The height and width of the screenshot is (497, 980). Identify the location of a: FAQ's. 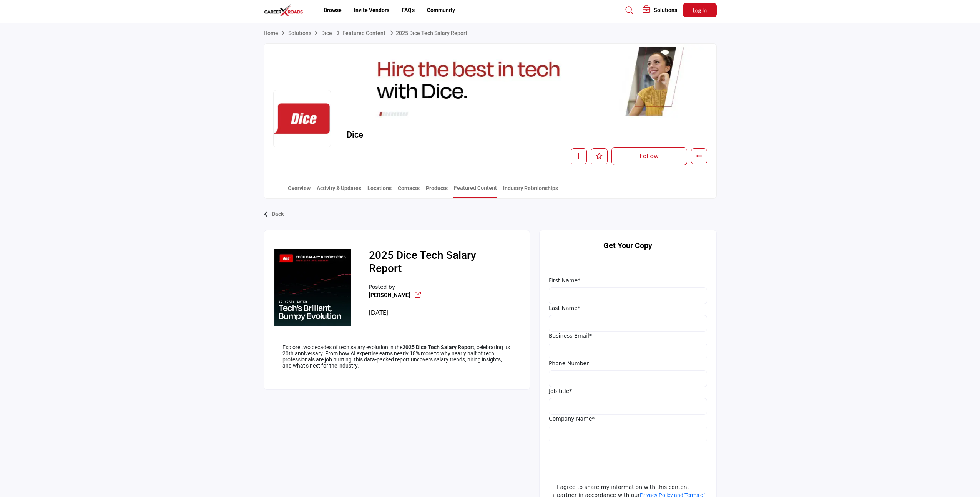
(408, 10).